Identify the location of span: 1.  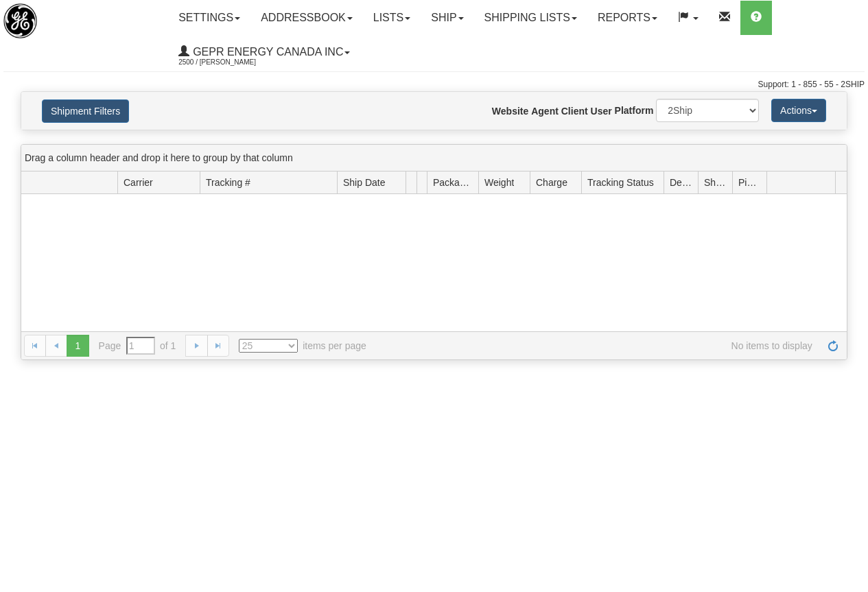
(78, 346).